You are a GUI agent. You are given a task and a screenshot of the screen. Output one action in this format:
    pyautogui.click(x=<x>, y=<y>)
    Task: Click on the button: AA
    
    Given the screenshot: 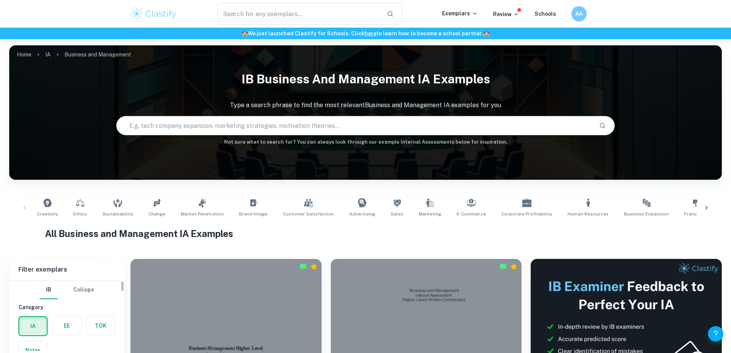 What is the action you would take?
    pyautogui.click(x=579, y=14)
    